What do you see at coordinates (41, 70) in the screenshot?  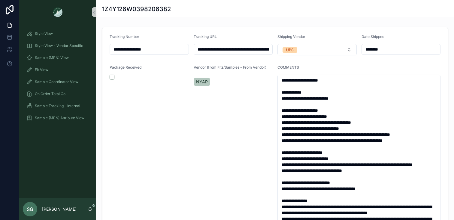 I see `span: Fit View` at bounding box center [41, 70].